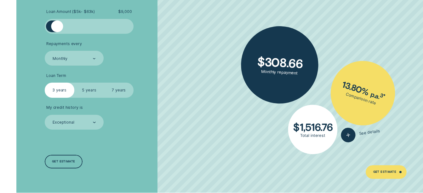 The height and width of the screenshot is (193, 423). What do you see at coordinates (60, 59) in the screenshot?
I see `div: Monthly` at bounding box center [60, 59].